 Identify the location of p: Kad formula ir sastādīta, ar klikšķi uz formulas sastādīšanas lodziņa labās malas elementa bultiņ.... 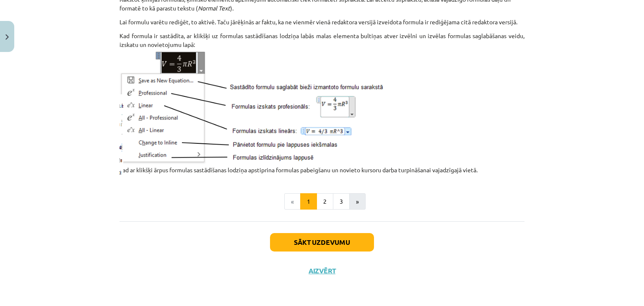
(322, 40).